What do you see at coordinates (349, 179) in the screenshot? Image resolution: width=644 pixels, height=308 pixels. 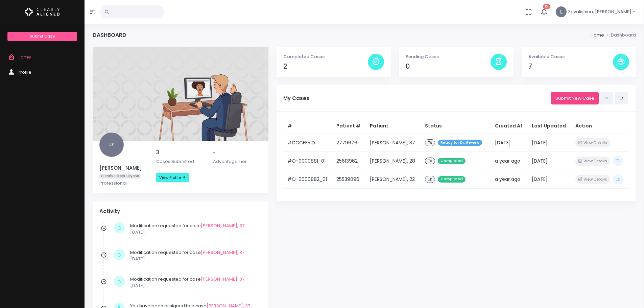 I see `td: 25539096` at bounding box center [349, 179].